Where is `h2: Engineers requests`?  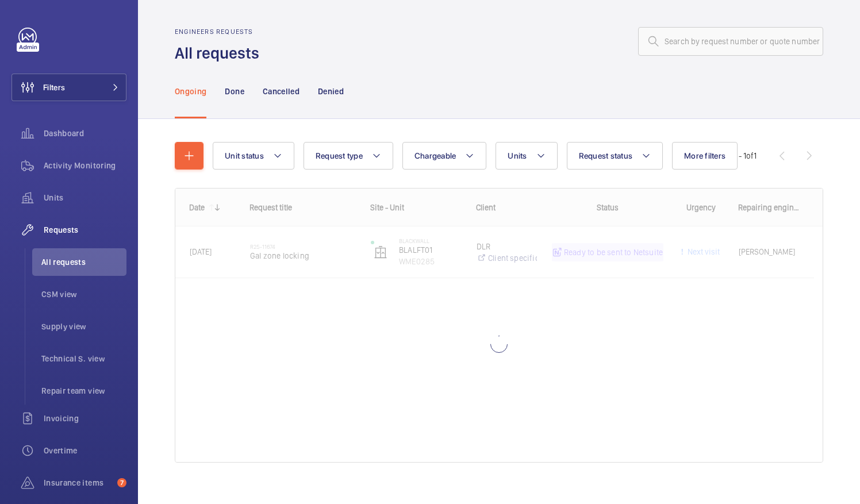 h2: Engineers requests is located at coordinates (220, 32).